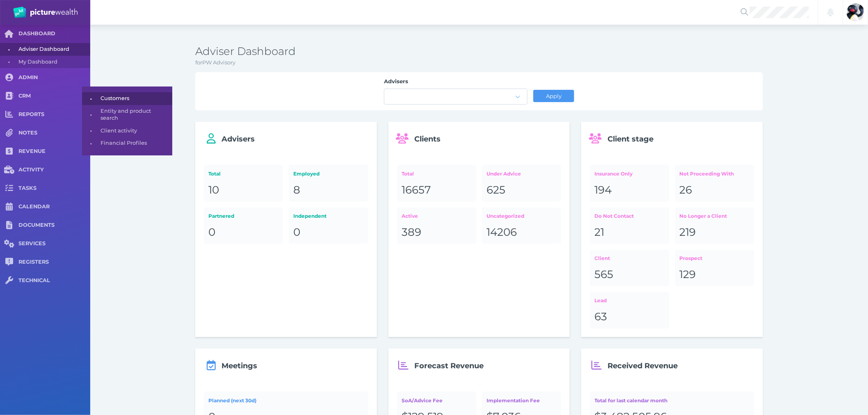  Describe the element at coordinates (244, 226) in the screenshot. I see `a: Partnered0` at that location.